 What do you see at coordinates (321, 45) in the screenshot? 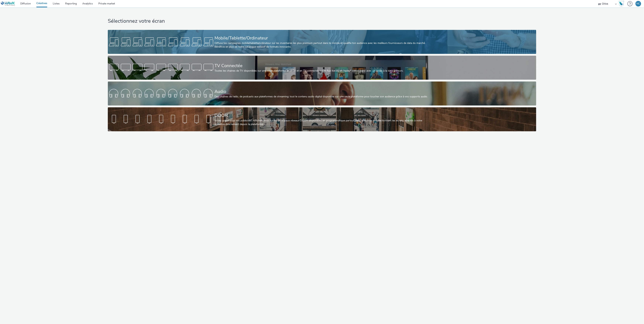
I see `div: Diffuse tes campagnes mobile/tablette/ordinateur sur les inventaires les plus premium partout dan...` at bounding box center [321, 45].